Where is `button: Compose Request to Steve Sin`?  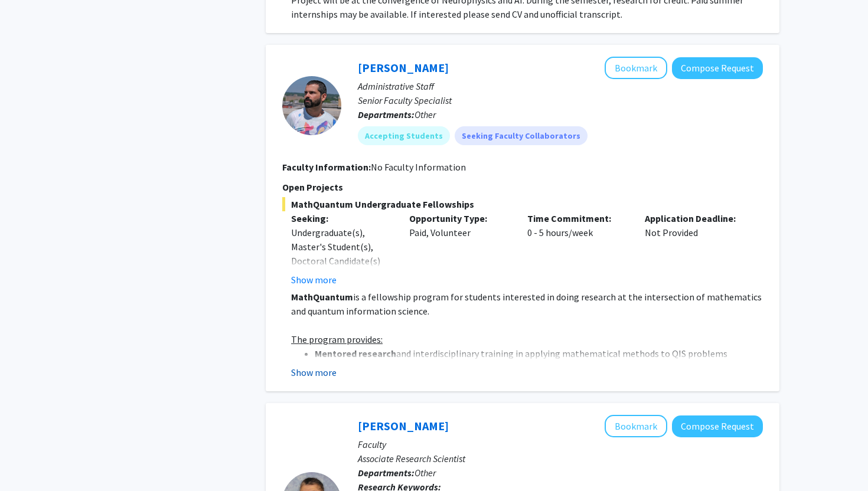
button: Compose Request to Steve Sin is located at coordinates (717, 427).